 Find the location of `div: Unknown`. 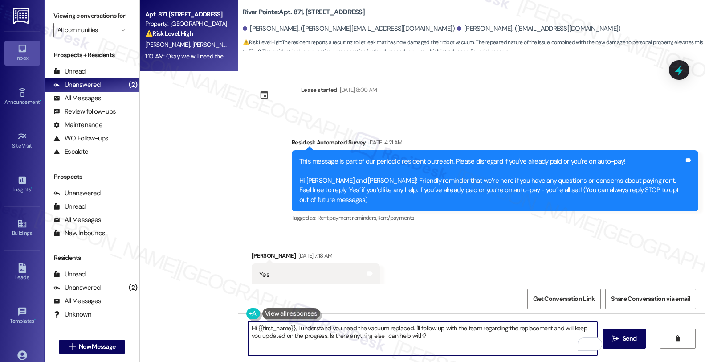

div: Unknown is located at coordinates (72, 314).